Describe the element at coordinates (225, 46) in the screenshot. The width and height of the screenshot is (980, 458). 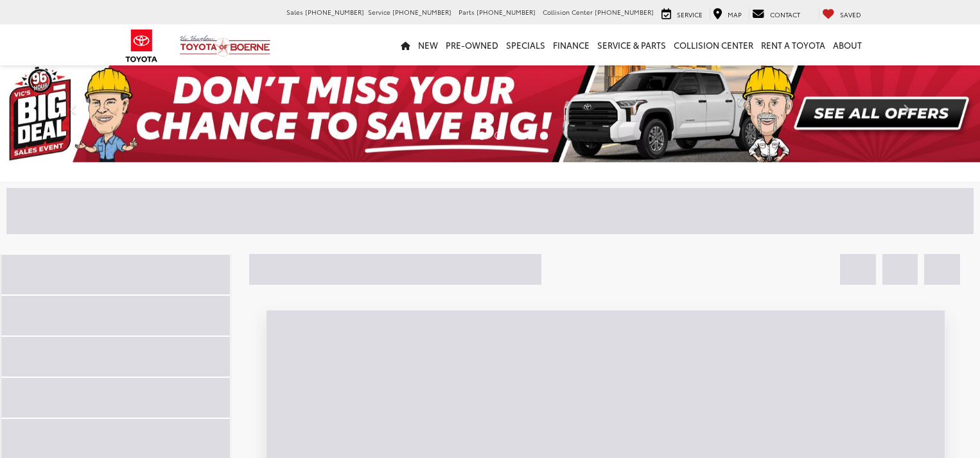
I see `img: Vic Vaughan Toyota of Boerne` at that location.